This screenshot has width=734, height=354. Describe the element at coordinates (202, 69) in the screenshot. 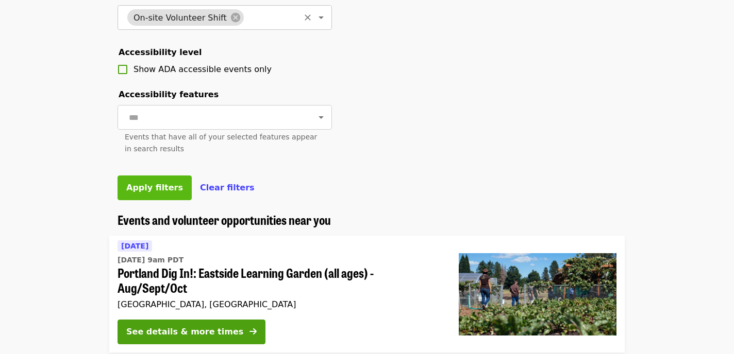

I see `span: Show ADA accessible events only` at that location.